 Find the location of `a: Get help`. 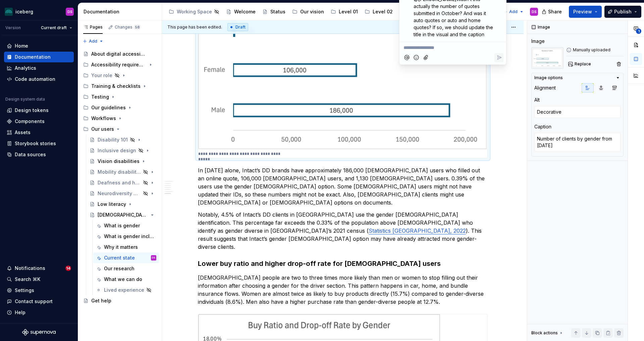

a: Get help is located at coordinates (120, 301).